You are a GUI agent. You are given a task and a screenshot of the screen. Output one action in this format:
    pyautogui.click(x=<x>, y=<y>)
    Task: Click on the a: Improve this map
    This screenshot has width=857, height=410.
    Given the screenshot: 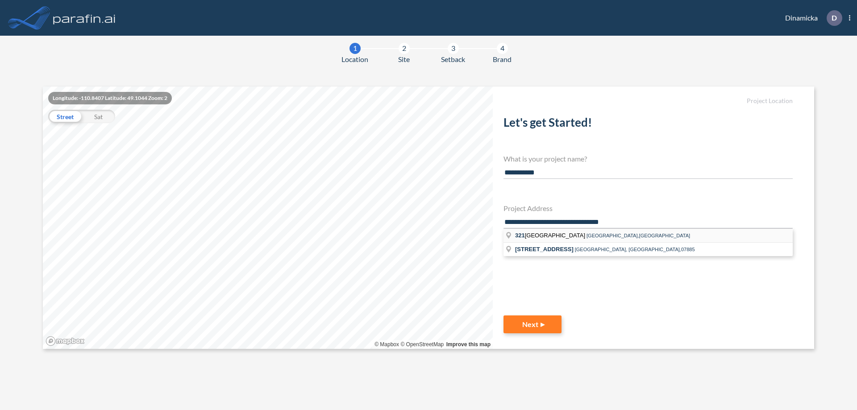 What is the action you would take?
    pyautogui.click(x=468, y=344)
    